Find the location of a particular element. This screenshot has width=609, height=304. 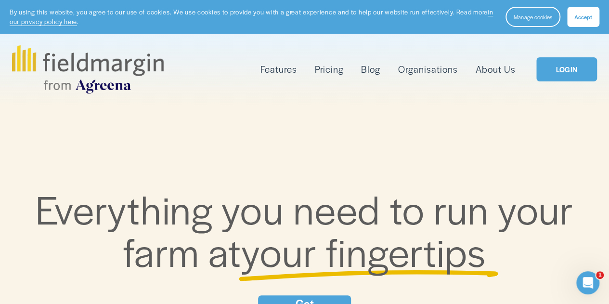

img: fieldmargin.com is located at coordinates (88, 69).